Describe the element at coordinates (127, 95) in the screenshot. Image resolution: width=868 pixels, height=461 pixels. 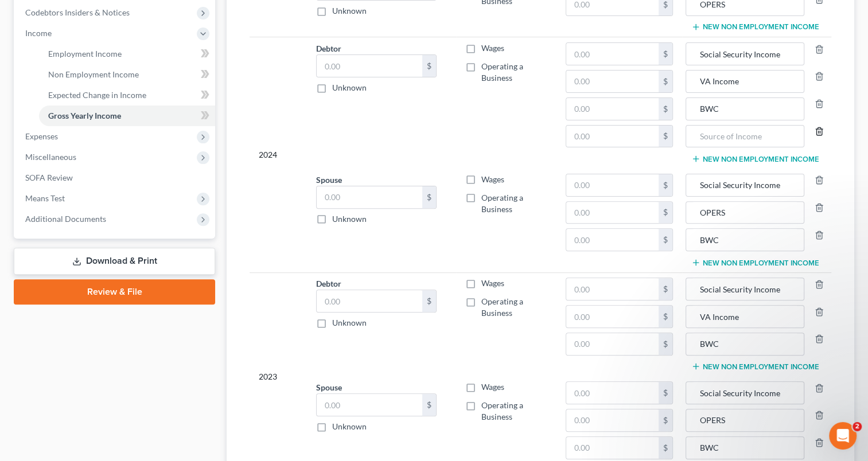
I see `a: Expected Change in Income` at that location.